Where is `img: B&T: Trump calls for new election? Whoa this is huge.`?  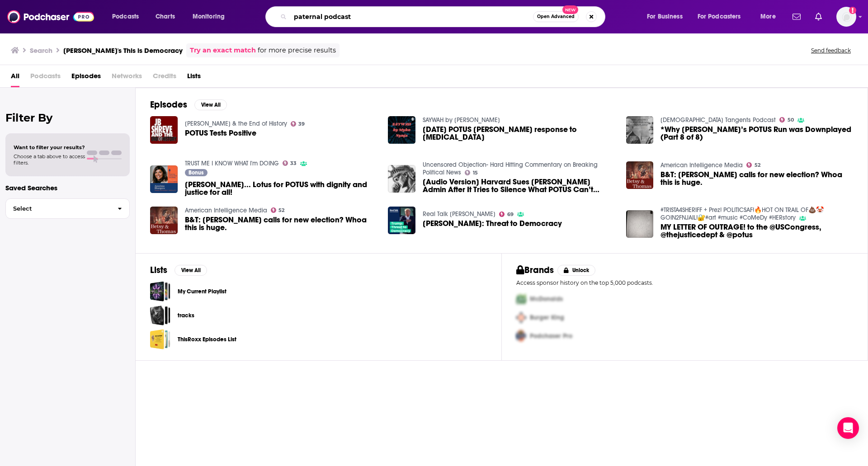
img: B&T: Trump calls for new election? Whoa this is huge. is located at coordinates (640, 175).